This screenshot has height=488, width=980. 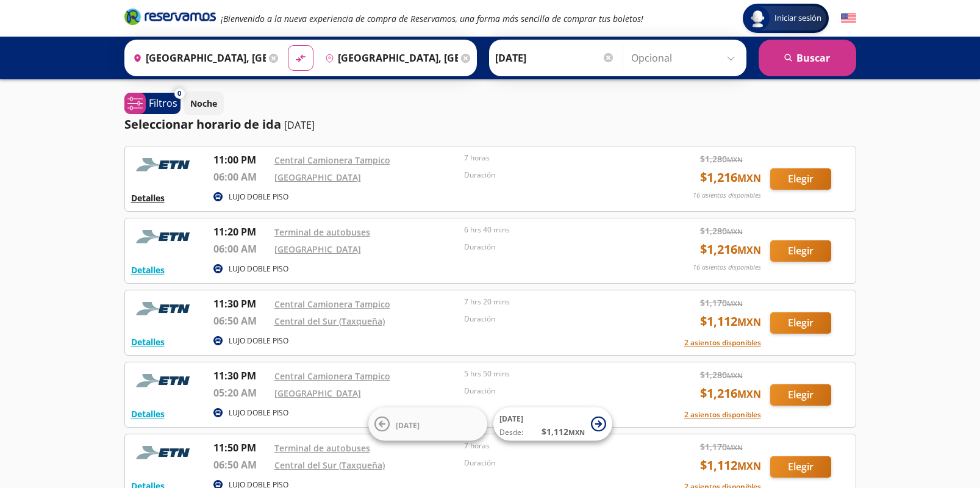 I want to click on p: 11:00 PM, so click(x=241, y=160).